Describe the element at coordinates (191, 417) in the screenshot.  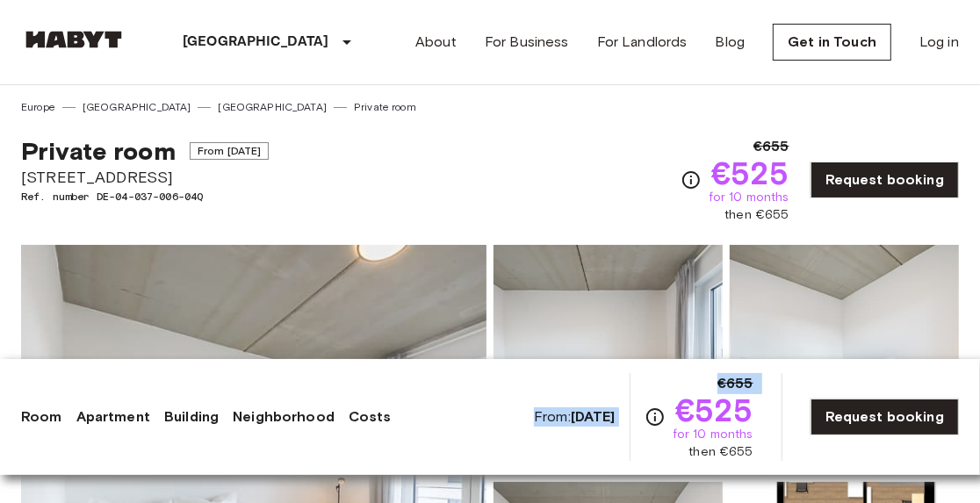
I see `a: Building` at that location.